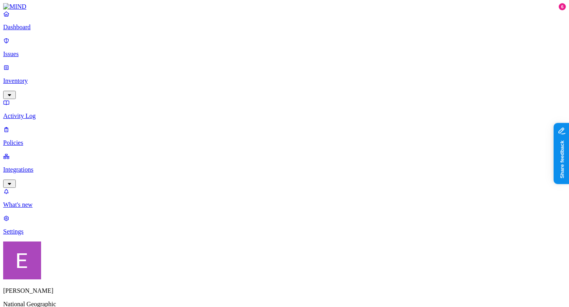 This screenshot has height=307, width=569. What do you see at coordinates (284, 7) in the screenshot?
I see `a: MIND` at bounding box center [284, 7].